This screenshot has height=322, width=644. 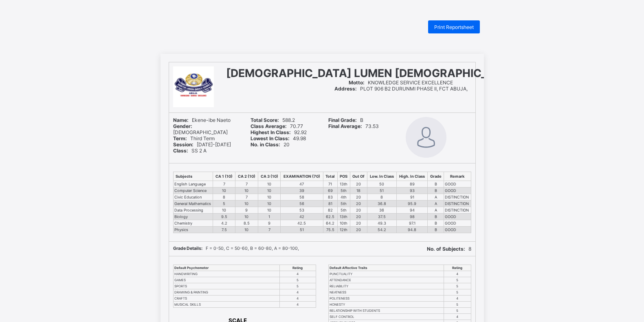 I want to click on span: 8, so click(x=449, y=249).